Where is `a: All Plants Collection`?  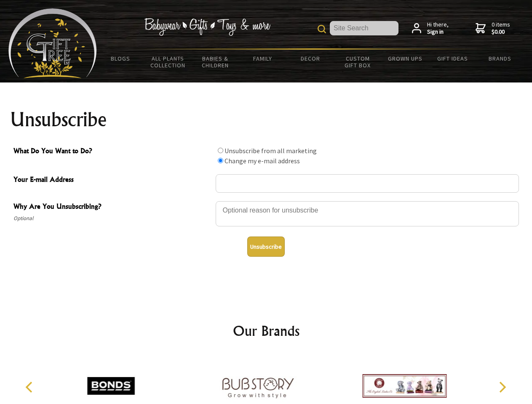 a: All Plants Collection is located at coordinates (168, 62).